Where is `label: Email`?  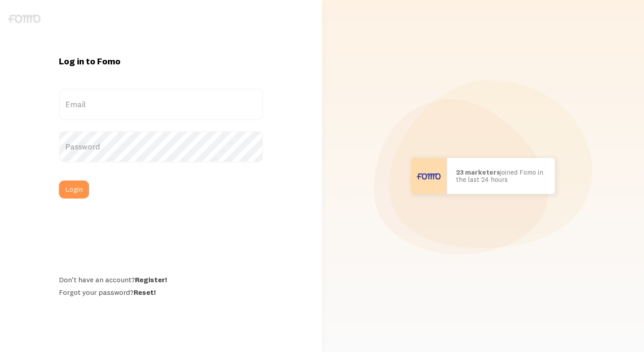 label: Email is located at coordinates (160, 104).